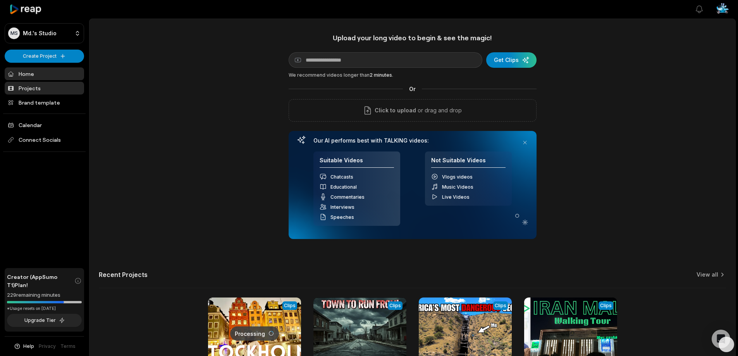  I want to click on a: Projects, so click(44, 88).